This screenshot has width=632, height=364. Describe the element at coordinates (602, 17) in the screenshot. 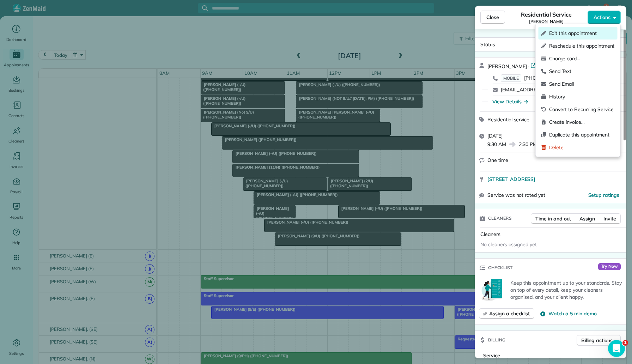

I see `span: Actions` at that location.